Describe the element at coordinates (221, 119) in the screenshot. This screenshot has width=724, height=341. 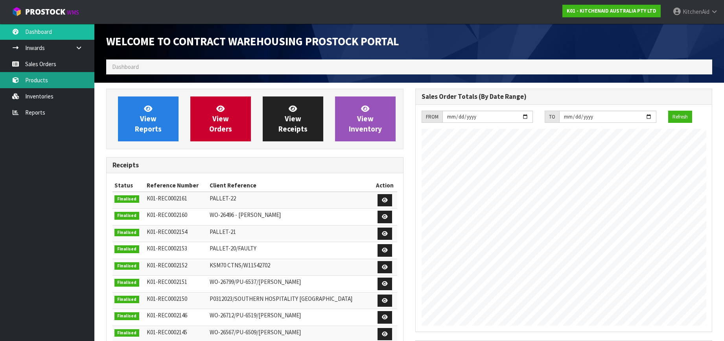
I see `a: ViewOrders` at that location.